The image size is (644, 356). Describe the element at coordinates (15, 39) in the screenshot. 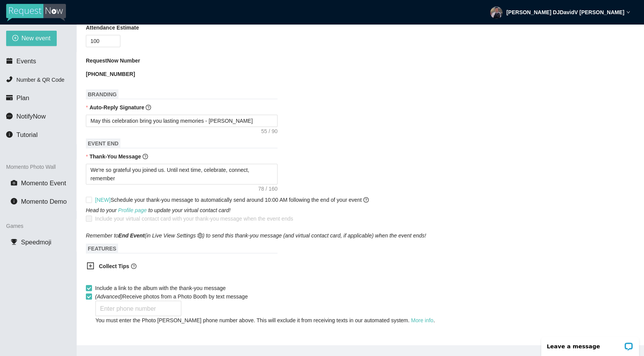

I see `span: plus-circle` at that location.